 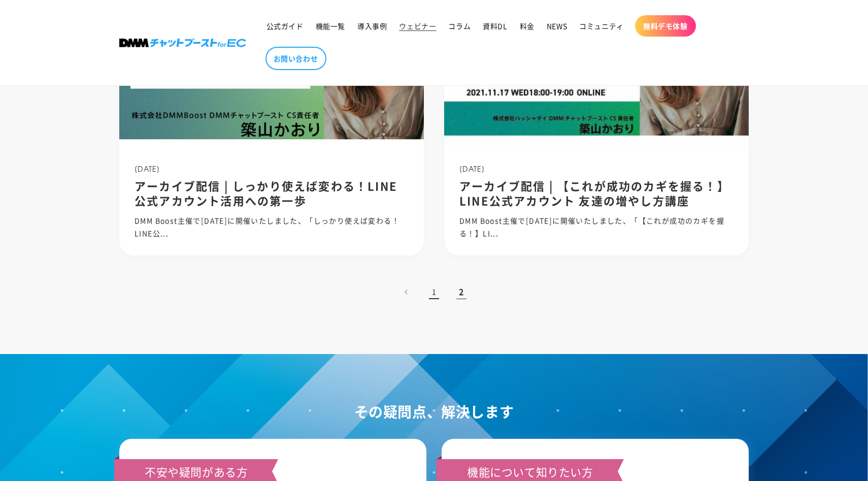 What do you see at coordinates (407, 292) in the screenshot?
I see `a: 前のページ` at bounding box center [407, 292].